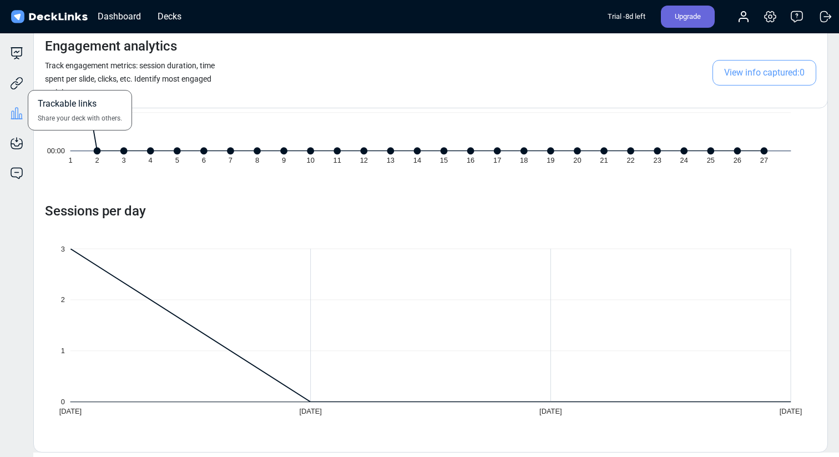  I want to click on span: Trackable links, so click(67, 105).